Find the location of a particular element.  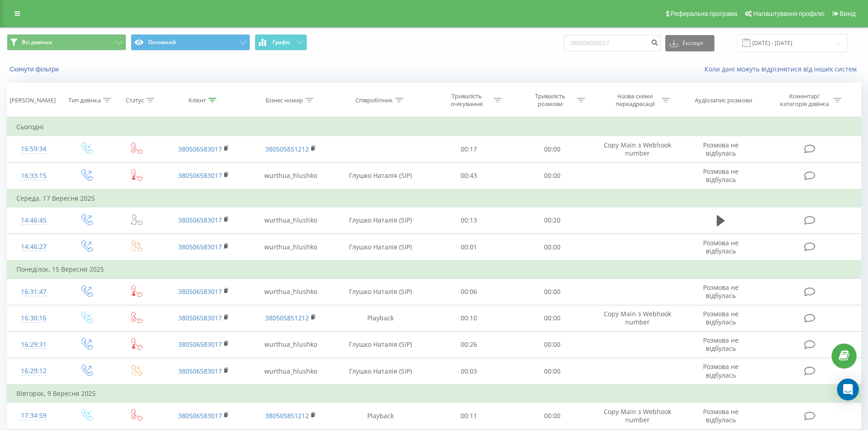

td: 00:01 is located at coordinates (469, 247).